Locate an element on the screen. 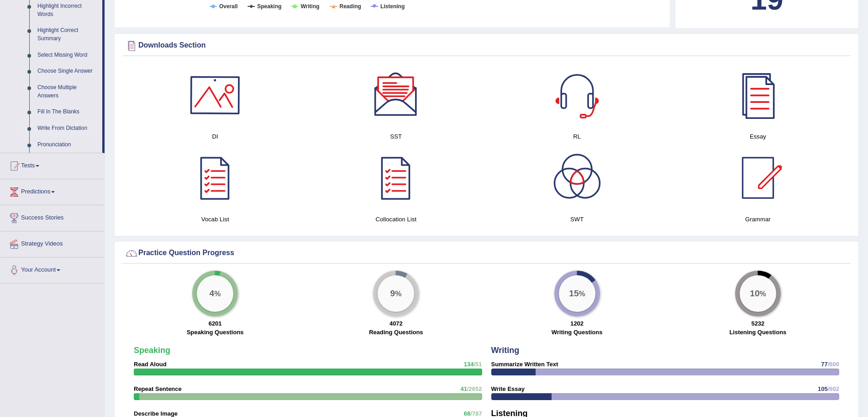 This screenshot has height=417, width=868. h4: Collocation List is located at coordinates (396, 219).